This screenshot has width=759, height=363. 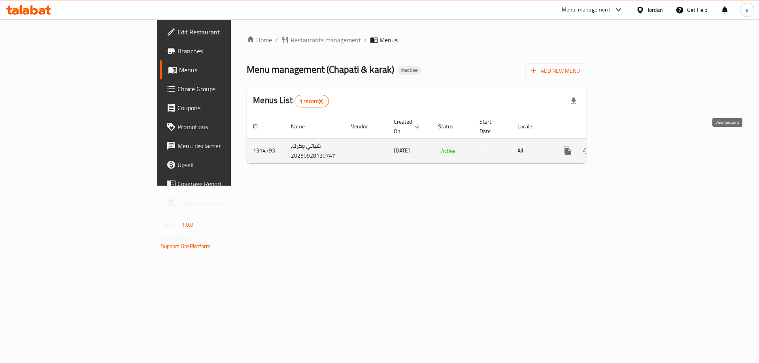 What do you see at coordinates (574, 101) in the screenshot?
I see `div: Export file` at bounding box center [574, 101].